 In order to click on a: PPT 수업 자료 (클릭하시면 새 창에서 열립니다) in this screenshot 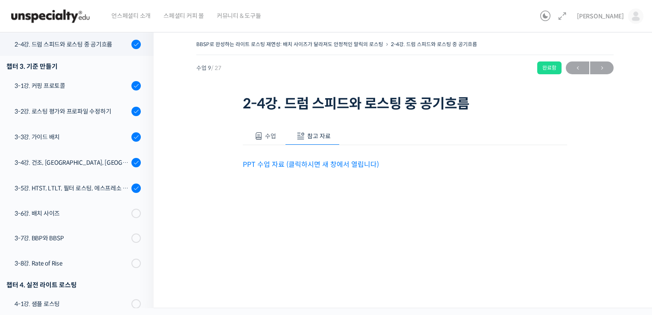, I will do `click(311, 164)`.